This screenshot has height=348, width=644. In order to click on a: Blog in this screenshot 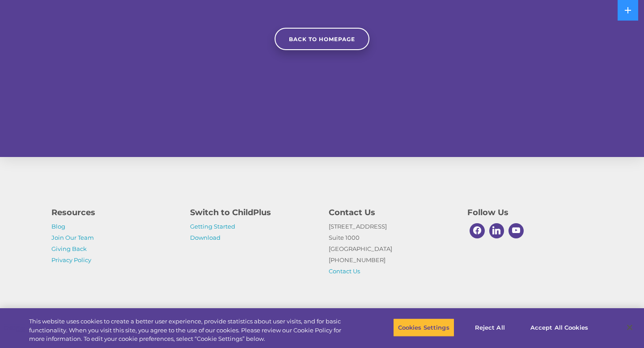, I will do `click(58, 226)`.